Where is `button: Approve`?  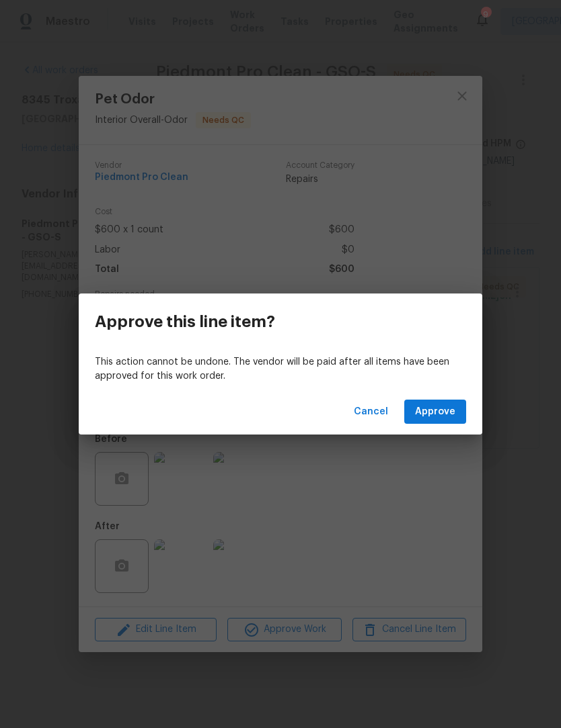
button: Approve is located at coordinates (435, 412).